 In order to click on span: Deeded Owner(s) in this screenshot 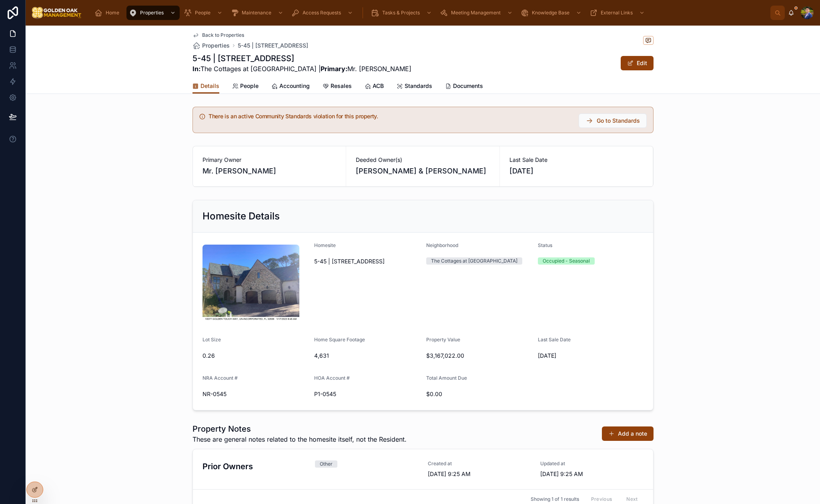, I will do `click(423, 160)`.